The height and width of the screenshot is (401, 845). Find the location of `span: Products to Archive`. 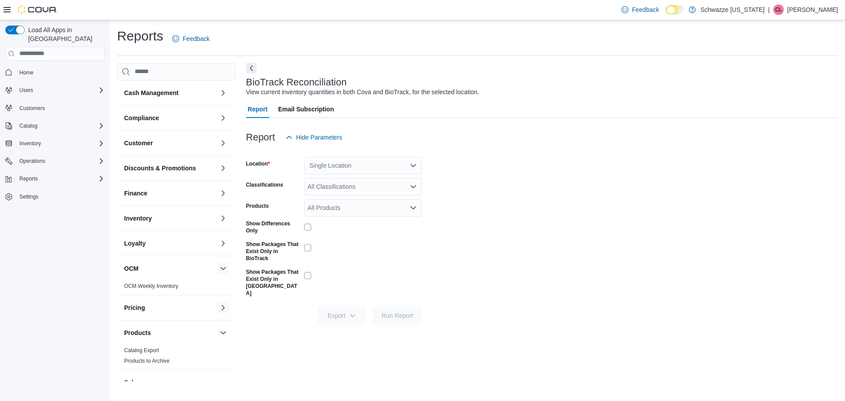

span: Products to Archive is located at coordinates (147, 361).